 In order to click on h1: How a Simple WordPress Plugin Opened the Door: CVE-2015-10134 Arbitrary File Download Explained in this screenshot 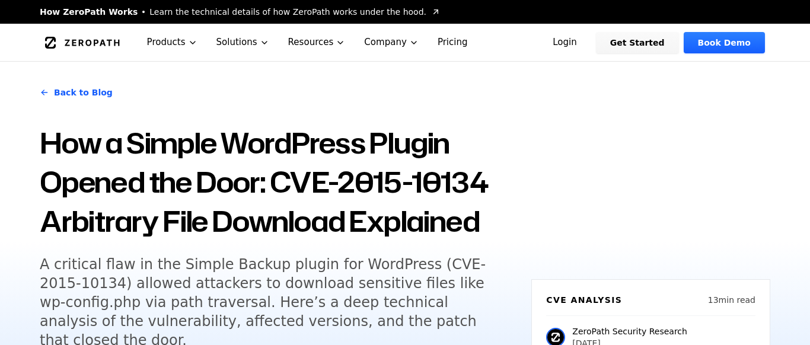, I will do `click(278, 182)`.